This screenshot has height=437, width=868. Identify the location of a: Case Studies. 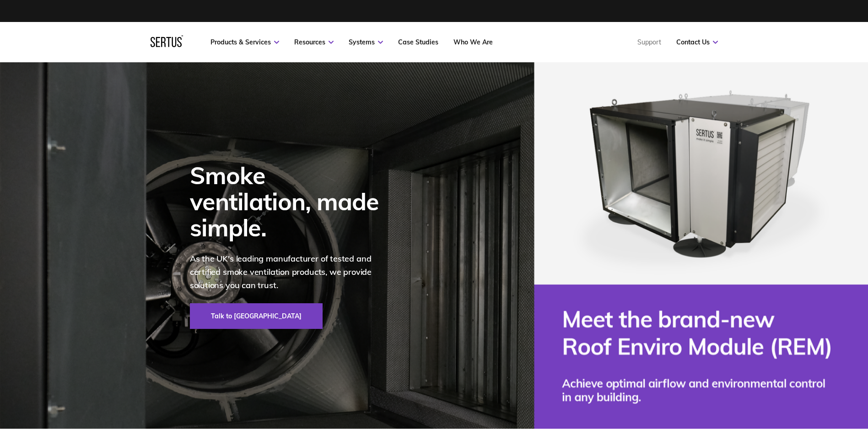
(418, 42).